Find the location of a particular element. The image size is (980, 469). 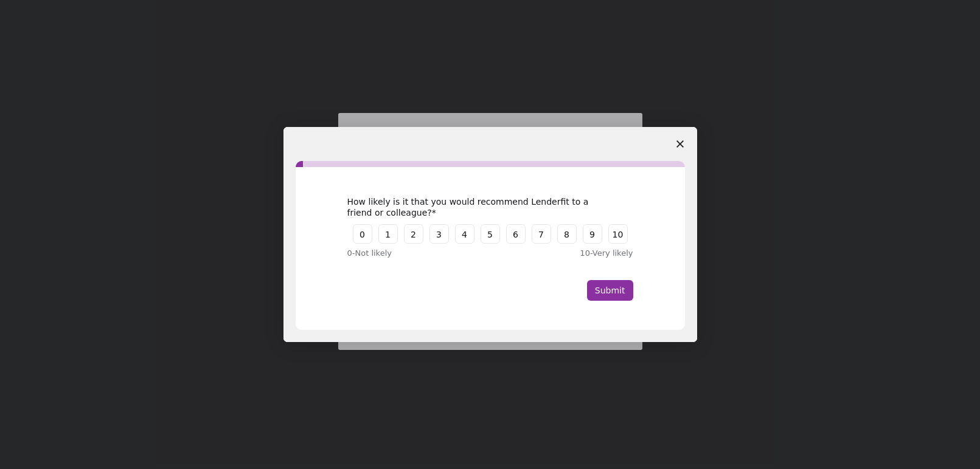

div: How likely is it that you would recommend Lenderfit to a friend or colleague? is located at coordinates (481, 208).